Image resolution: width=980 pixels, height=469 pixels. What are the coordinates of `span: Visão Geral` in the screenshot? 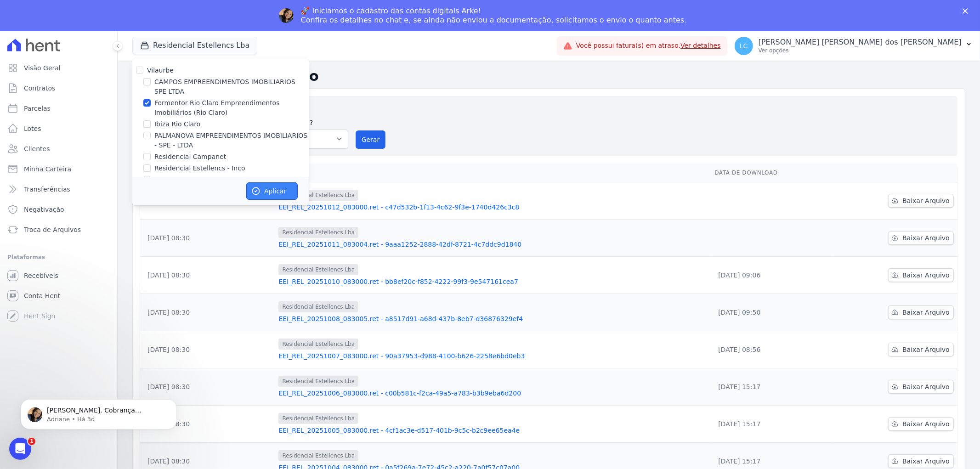 It's located at (43, 68).